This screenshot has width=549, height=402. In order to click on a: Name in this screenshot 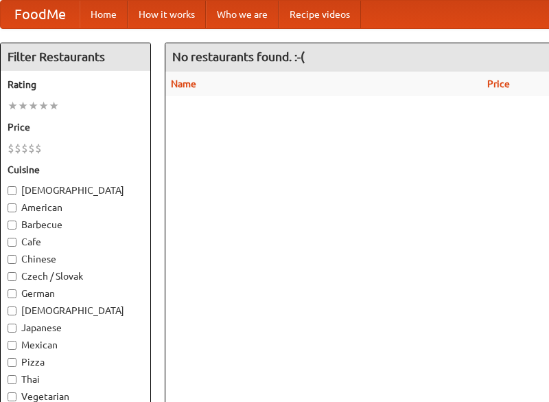, I will do `click(183, 84)`.